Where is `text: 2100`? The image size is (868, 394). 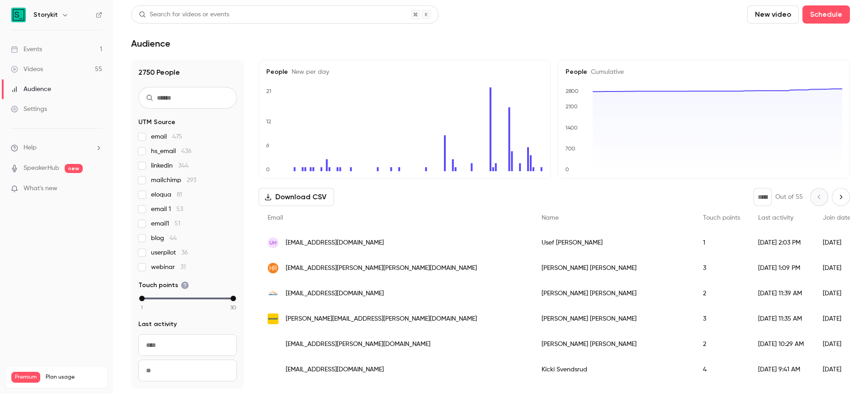
text: 2100 is located at coordinates (571, 106).